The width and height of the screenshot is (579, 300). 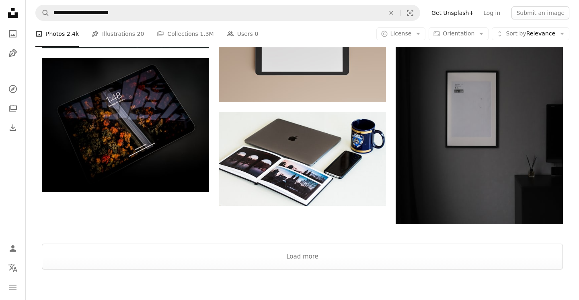 What do you see at coordinates (13, 127) in the screenshot?
I see `a: Download History` at bounding box center [13, 127].